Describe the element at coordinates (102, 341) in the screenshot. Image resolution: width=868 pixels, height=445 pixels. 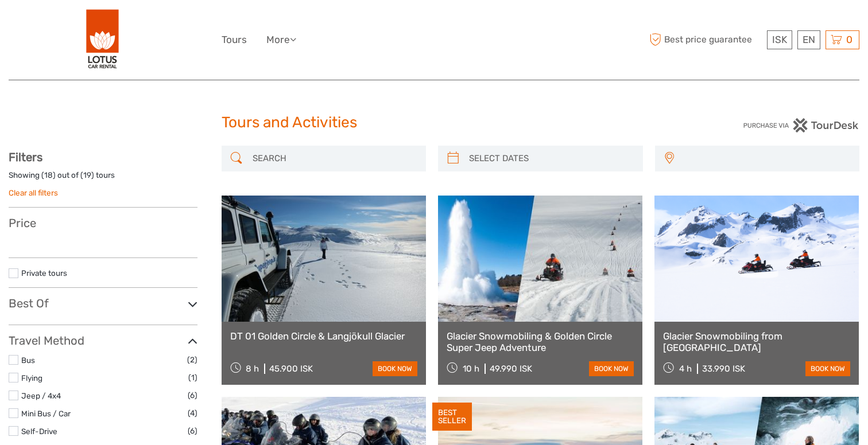
I see `h3: Travel Method` at that location.